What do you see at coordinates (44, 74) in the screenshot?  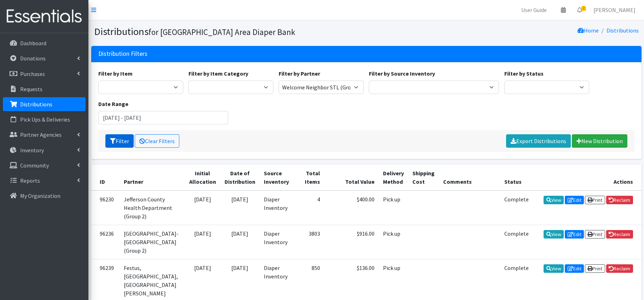 I see `a: Purchases` at bounding box center [44, 74].